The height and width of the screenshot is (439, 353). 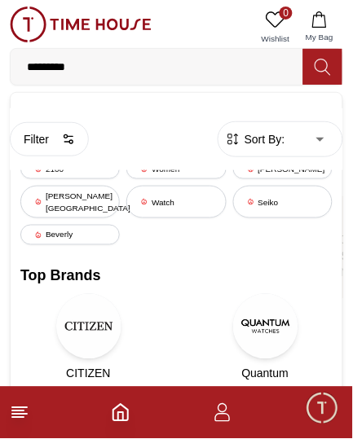 I want to click on span: Quantum, so click(x=266, y=374).